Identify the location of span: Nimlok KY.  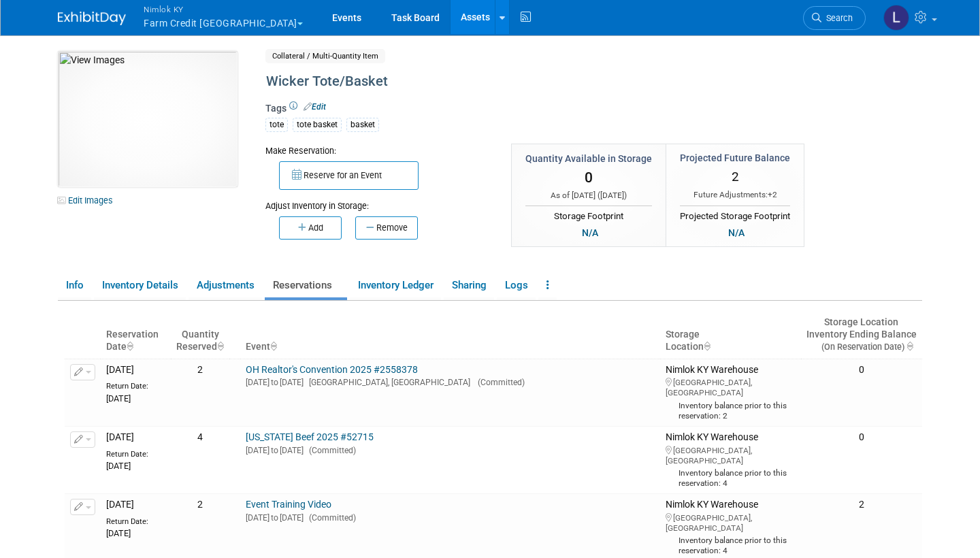
(223, 8).